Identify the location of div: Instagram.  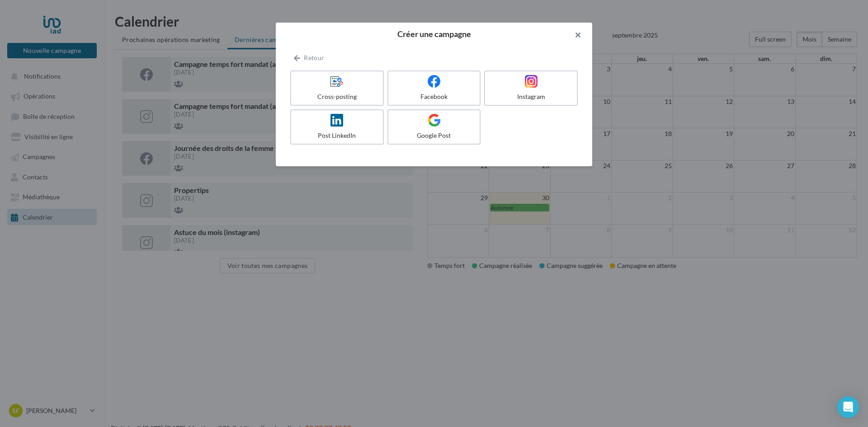
(530, 97).